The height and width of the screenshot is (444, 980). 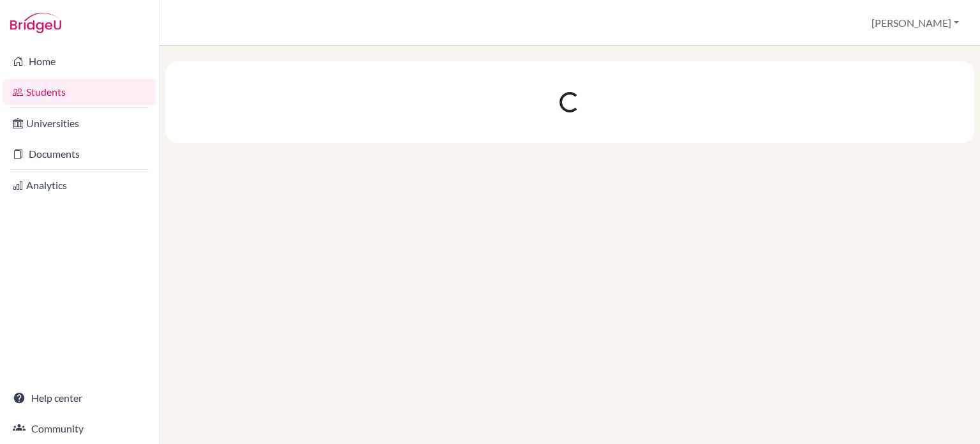 I want to click on img: Bridge-U, so click(x=36, y=23).